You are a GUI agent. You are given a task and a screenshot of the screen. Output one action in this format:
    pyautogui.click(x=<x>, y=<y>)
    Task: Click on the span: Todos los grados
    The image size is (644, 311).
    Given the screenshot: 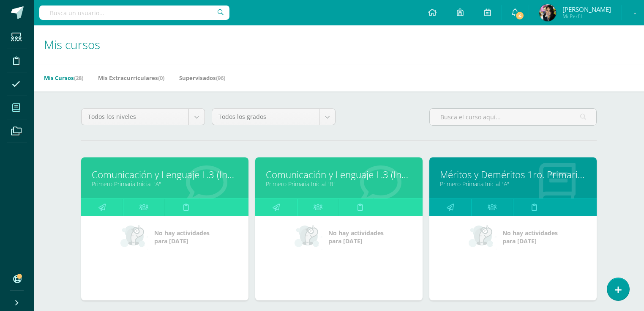 What is the action you would take?
    pyautogui.click(x=265, y=117)
    